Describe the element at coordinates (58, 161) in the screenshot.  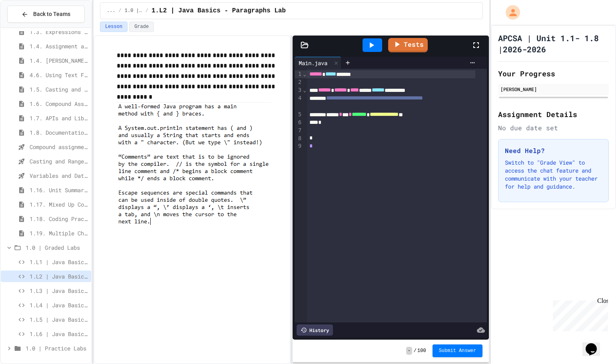
I see `span: Casting and Ranges of variables - Quiz` at that location.